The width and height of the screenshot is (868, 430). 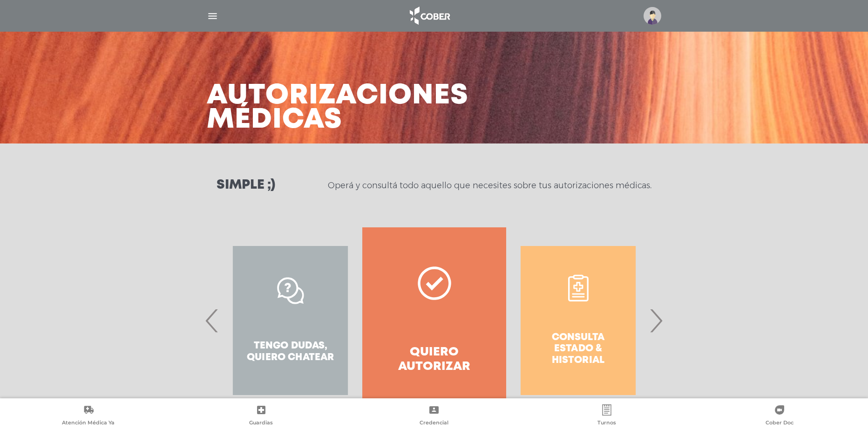 I want to click on h3: Autorizaciones médicas, so click(x=338, y=108).